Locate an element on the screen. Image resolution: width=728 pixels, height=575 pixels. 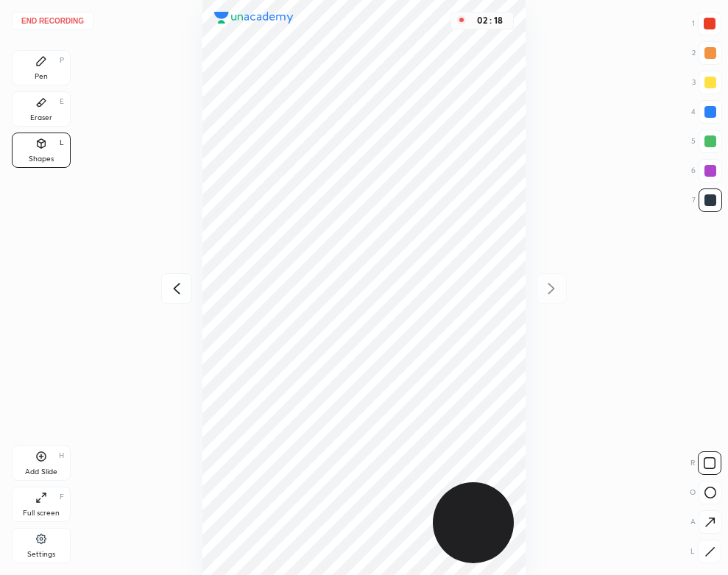
div: 2 is located at coordinates (707, 53).